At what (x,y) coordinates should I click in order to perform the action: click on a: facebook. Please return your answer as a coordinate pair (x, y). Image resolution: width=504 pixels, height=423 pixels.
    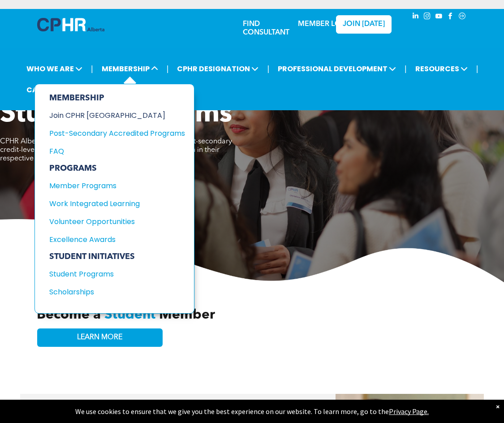
    Looking at the image, I should click on (450, 17).